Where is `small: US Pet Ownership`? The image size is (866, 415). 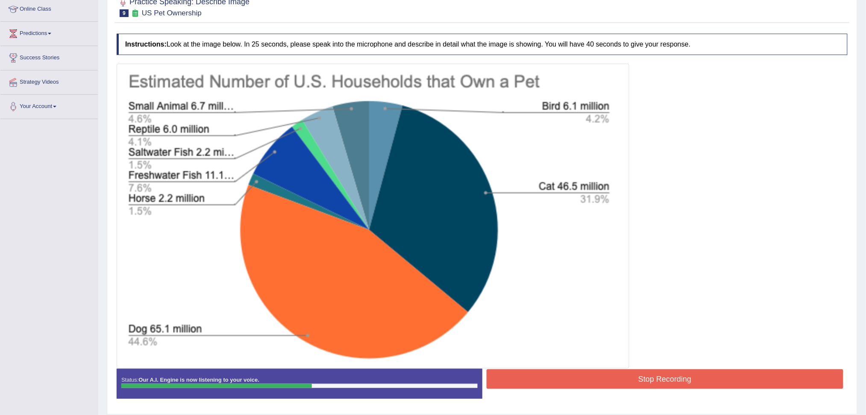
small: US Pet Ownership is located at coordinates (172, 13).